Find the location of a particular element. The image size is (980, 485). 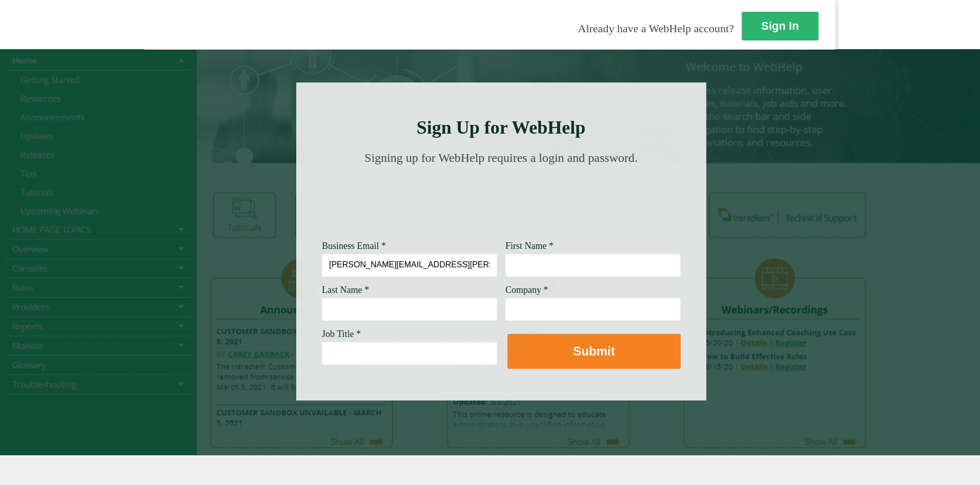

img: Need Credentials? Sign up below. Have Credentials? Use the sign-in button. is located at coordinates (501, 201).